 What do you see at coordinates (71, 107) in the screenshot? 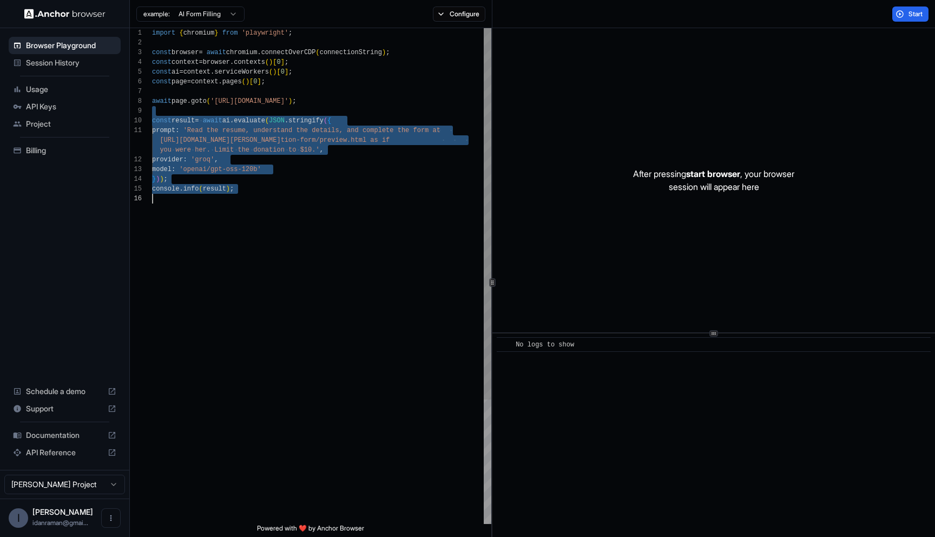
I see `span: API Keys` at bounding box center [71, 107].